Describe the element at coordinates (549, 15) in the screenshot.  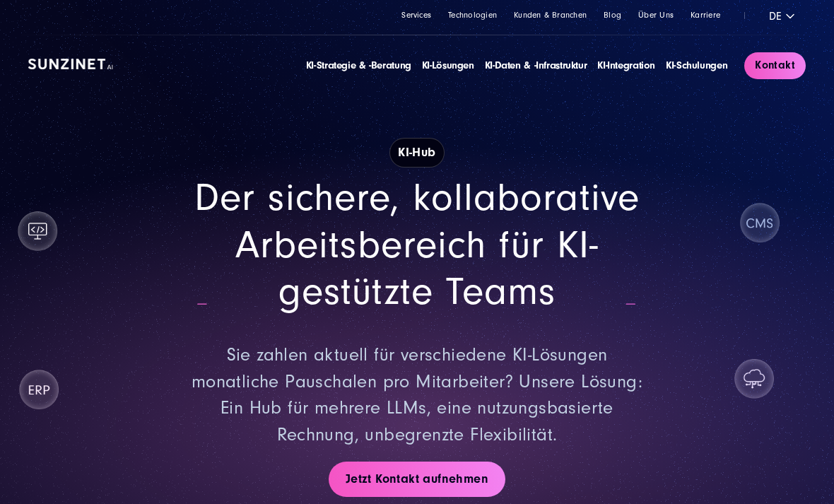
I see `a: Kunden & Branchen` at that location.